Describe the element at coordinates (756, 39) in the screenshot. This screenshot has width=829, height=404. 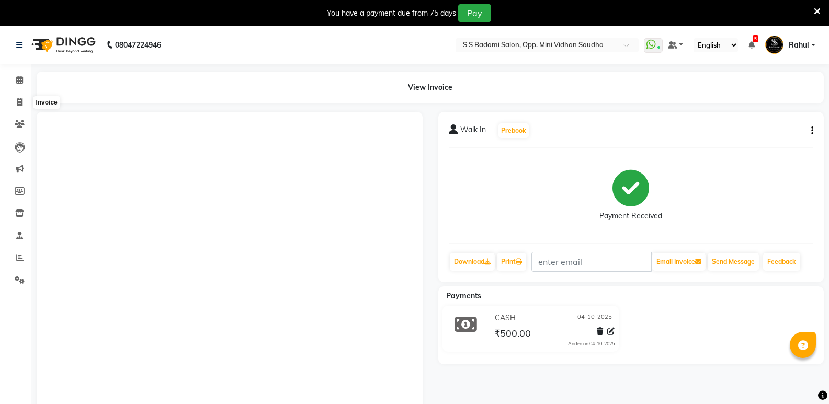
I see `span: 5` at that location.